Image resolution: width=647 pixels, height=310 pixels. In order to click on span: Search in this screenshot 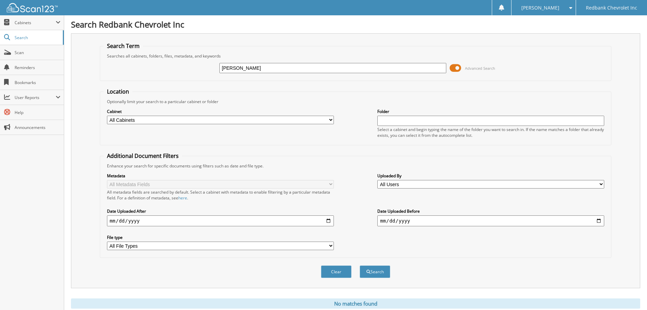, I will do `click(37, 37)`.